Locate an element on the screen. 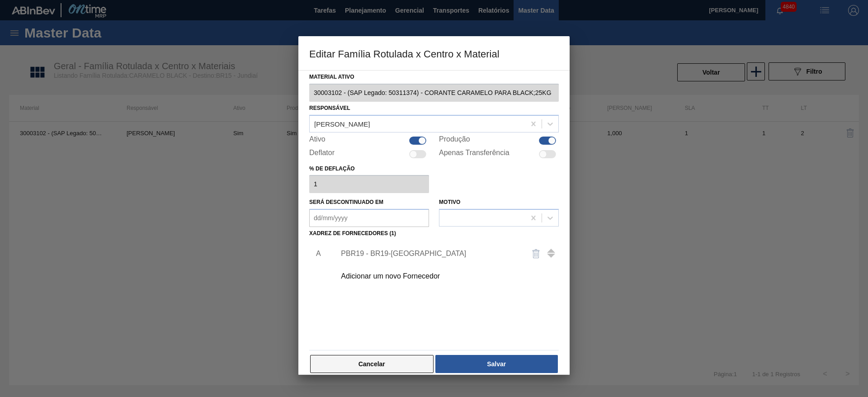 The width and height of the screenshot is (868, 397). label: Será descontinuado em is located at coordinates (347, 202).